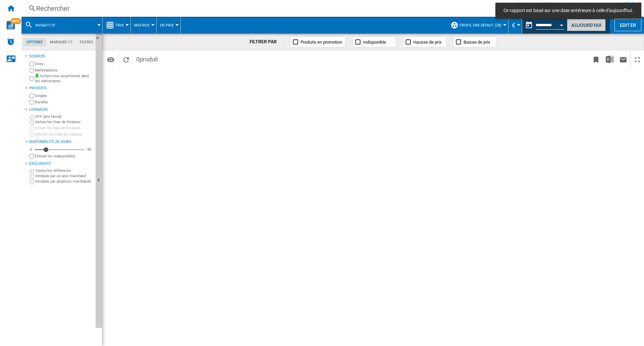 Image resolution: width=644 pixels, height=346 pixels. I want to click on button: Produits en promotion, so click(318, 42).